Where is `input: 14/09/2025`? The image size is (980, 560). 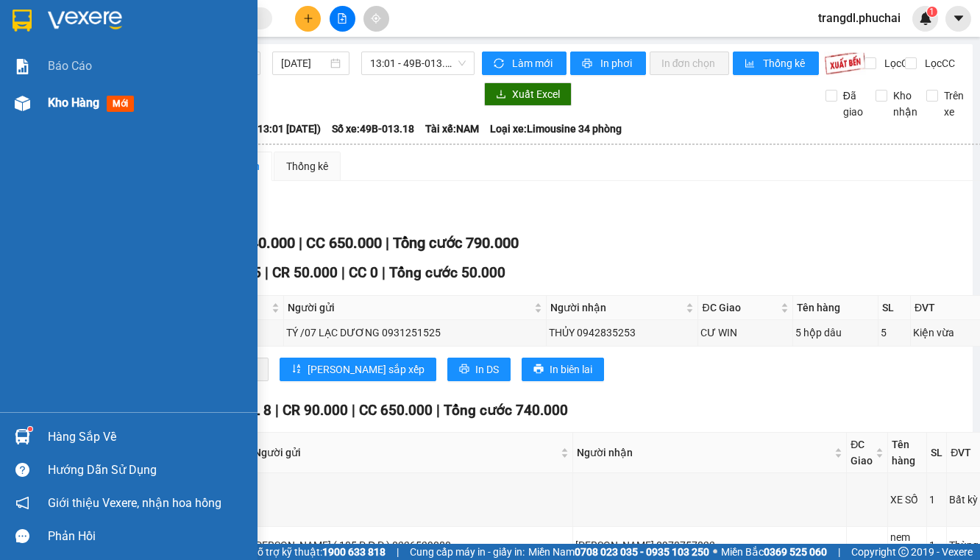
input: 14/09/2025 is located at coordinates (304, 64).